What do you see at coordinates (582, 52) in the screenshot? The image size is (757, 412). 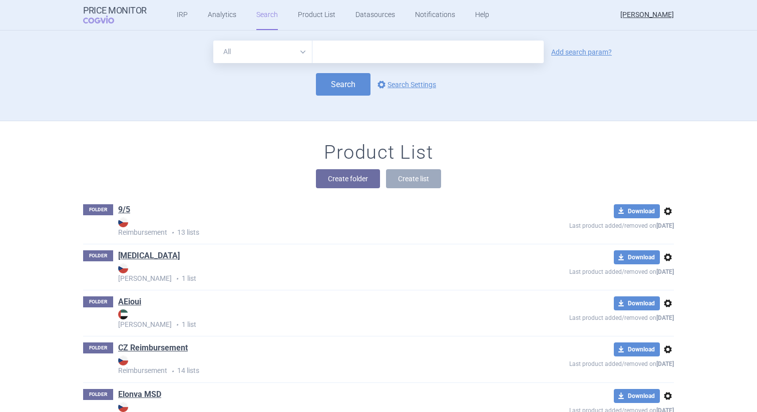 I see `a: Add search param?` at bounding box center [582, 52].